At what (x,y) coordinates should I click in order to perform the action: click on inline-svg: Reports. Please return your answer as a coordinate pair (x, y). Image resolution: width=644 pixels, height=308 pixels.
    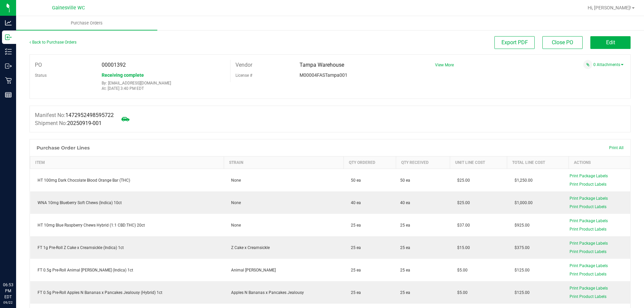
    Looking at the image, I should click on (8, 95).